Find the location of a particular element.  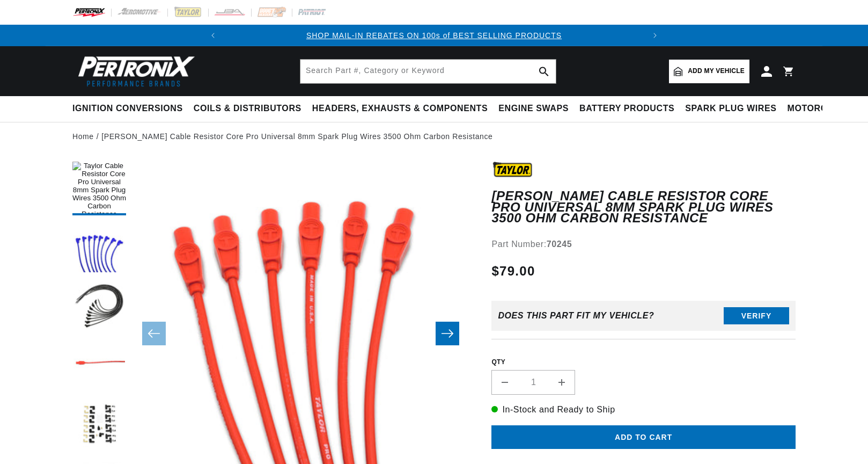

button: Translation missing: en.sections.announcements.next_announcement is located at coordinates (655, 36).